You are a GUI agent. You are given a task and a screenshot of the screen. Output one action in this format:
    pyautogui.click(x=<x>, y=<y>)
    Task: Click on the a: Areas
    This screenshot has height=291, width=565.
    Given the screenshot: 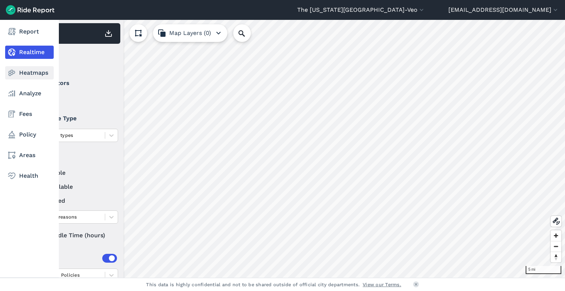 What is the action you would take?
    pyautogui.click(x=29, y=155)
    